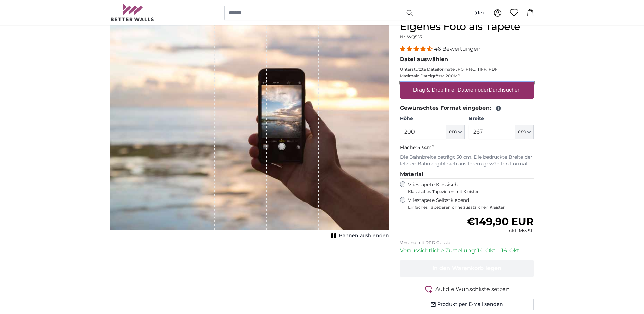 Image resolution: width=644 pixels, height=314 pixels. I want to click on span: 46 Bewertungen, so click(457, 48).